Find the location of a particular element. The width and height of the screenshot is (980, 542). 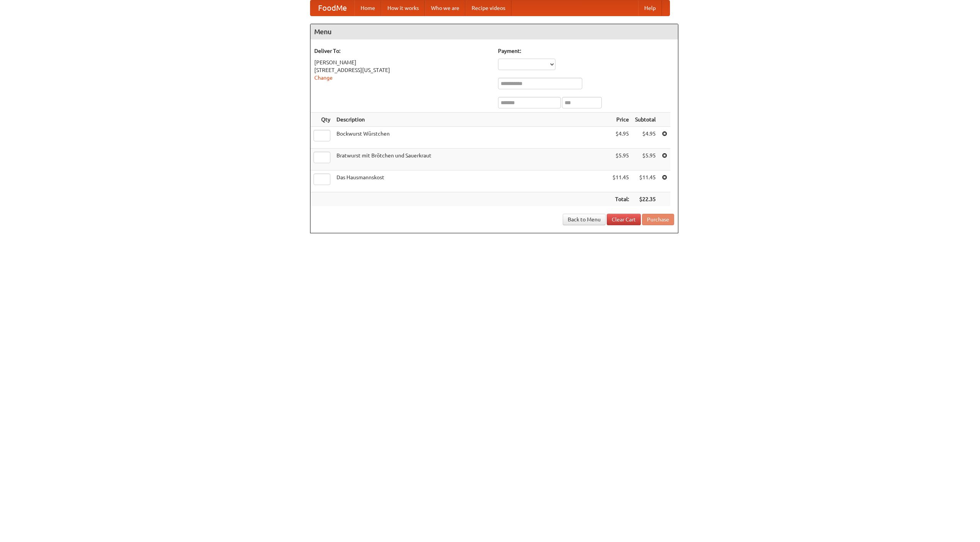

a: Who we are is located at coordinates (445, 8).